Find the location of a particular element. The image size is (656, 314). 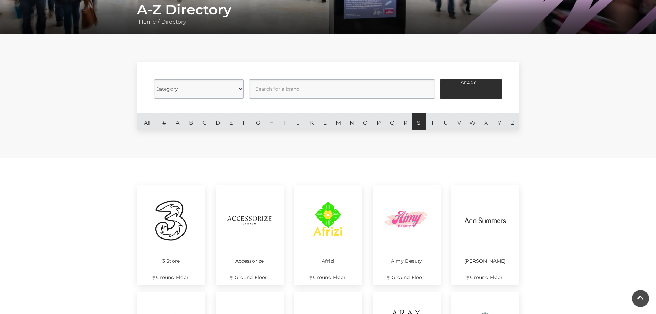

a: Home is located at coordinates (147, 22).